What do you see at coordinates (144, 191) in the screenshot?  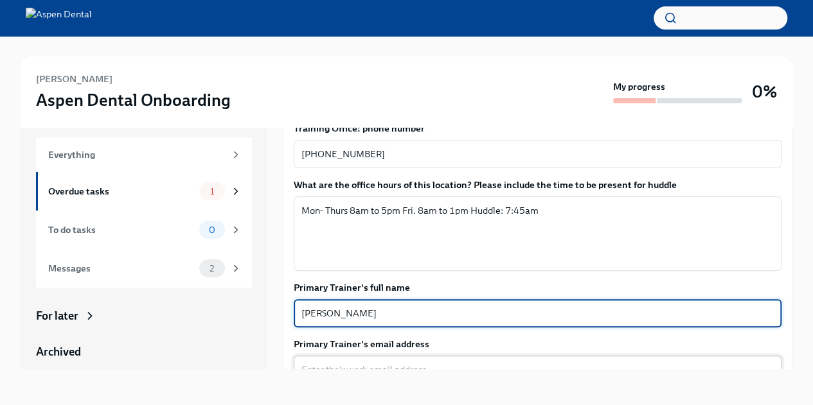 I see `a: Overdue tasks1` at bounding box center [144, 191].